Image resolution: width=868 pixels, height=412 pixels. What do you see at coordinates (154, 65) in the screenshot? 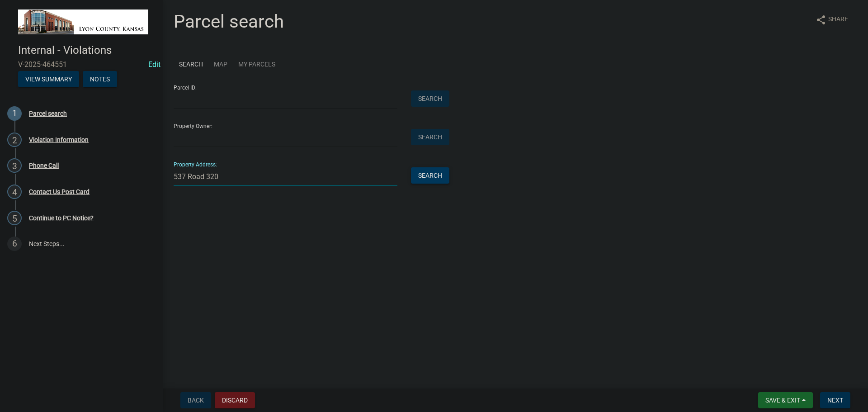
I see `a: Edit` at bounding box center [154, 65].